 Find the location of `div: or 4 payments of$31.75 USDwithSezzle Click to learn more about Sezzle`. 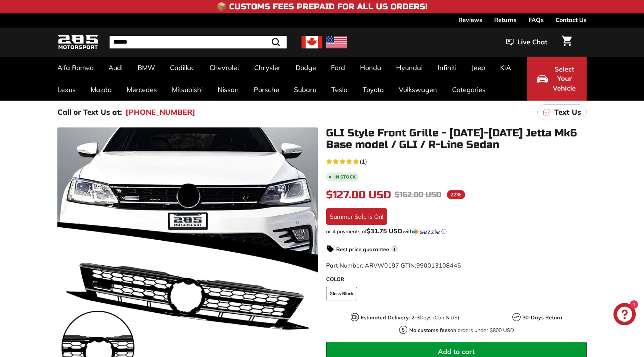

div: or 4 payments of$31.75 USDwithSezzle Click to learn more about Sezzle is located at coordinates (456, 232).